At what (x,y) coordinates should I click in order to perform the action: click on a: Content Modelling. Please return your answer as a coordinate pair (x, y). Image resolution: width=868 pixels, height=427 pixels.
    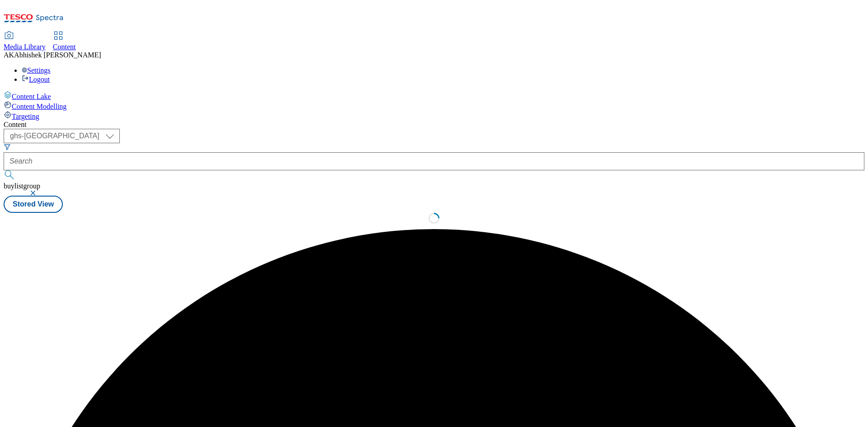
    Looking at the image, I should click on (434, 106).